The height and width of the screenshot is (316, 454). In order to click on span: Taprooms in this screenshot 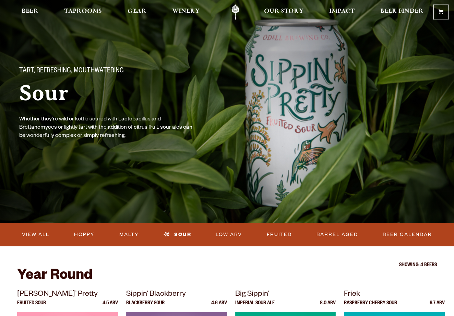, I will do `click(83, 11)`.